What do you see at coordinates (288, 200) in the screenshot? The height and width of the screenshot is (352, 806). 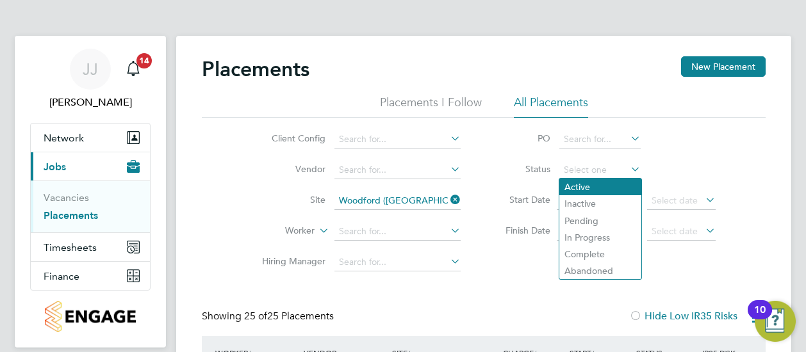 I see `label: Site` at bounding box center [288, 200].